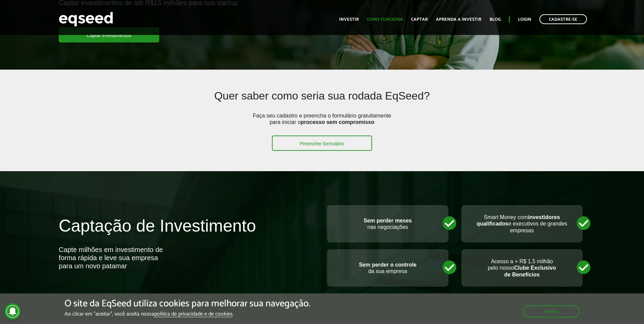  I want to click on a: Preencher formulário, so click(322, 143).